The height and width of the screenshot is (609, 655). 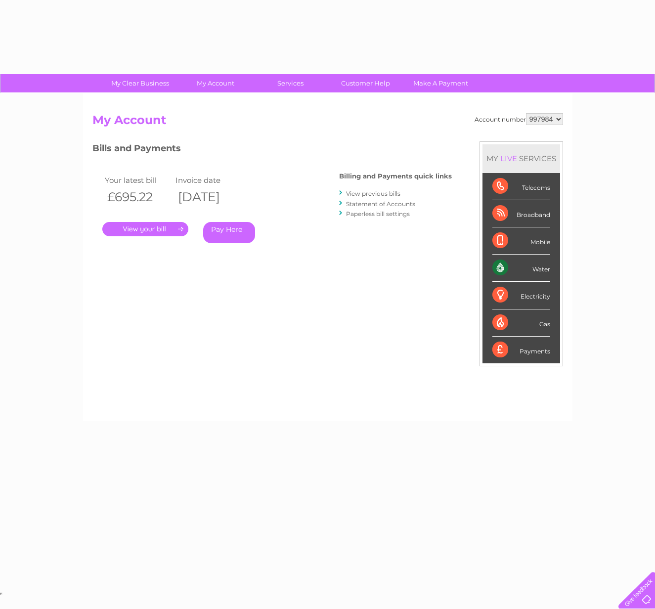 What do you see at coordinates (215, 83) in the screenshot?
I see `a: My Account` at bounding box center [215, 83].